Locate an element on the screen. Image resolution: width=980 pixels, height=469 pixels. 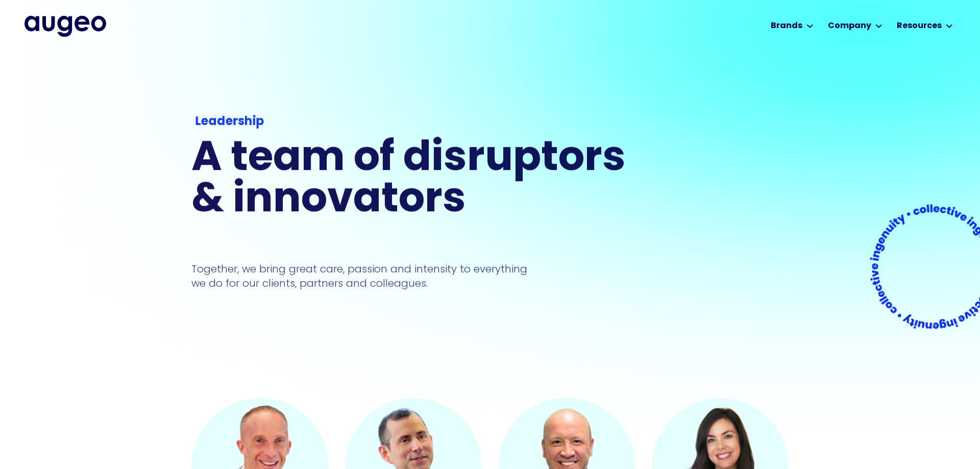
img: Augeo's full logo in midnight blue. is located at coordinates (65, 26).